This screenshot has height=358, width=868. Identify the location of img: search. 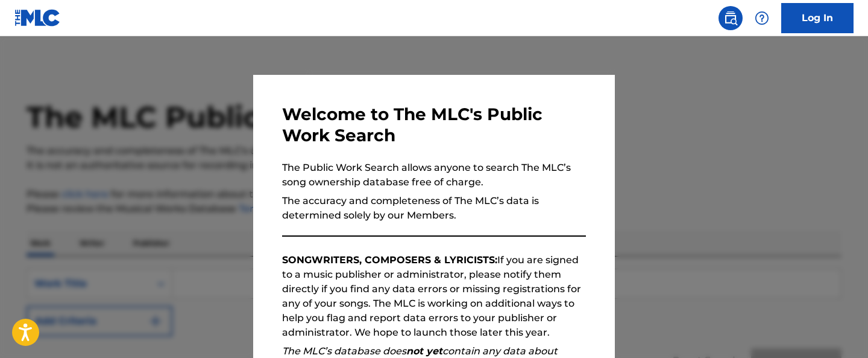
(731, 18).